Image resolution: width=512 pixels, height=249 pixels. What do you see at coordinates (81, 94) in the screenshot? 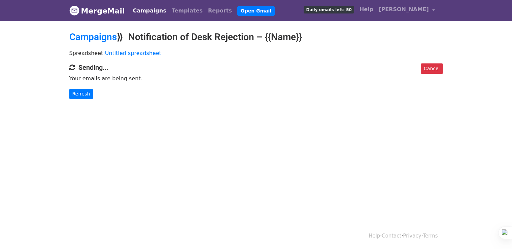
I see `a: Refresh` at bounding box center [81, 94].